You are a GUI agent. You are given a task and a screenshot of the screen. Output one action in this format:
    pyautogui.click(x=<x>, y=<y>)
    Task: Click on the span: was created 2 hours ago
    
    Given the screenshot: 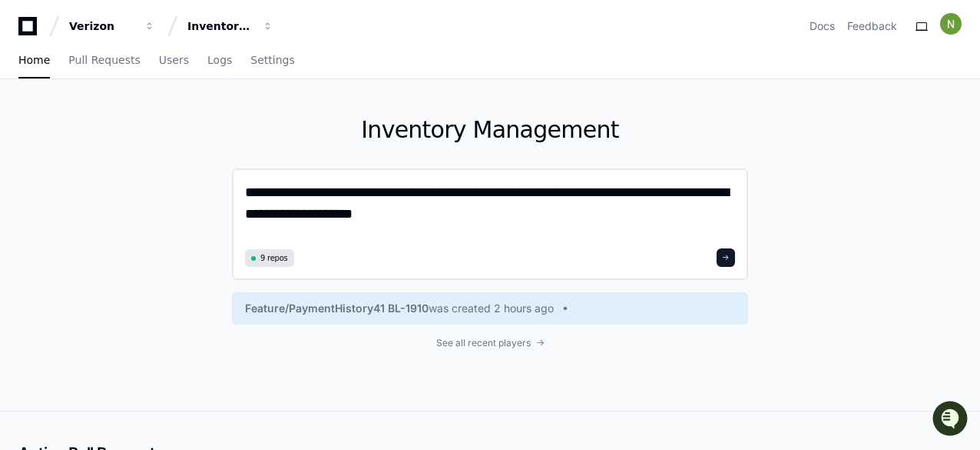 What is the action you would take?
    pyautogui.click(x=491, y=308)
    